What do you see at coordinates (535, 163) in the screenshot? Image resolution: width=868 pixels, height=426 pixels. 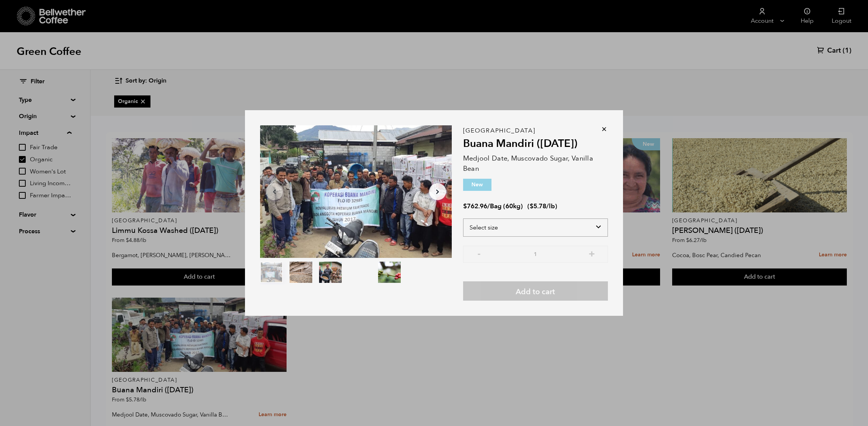 I see `p: Medjool Date, Muscovado Sugar, Vanilla Bean` at bounding box center [535, 163].